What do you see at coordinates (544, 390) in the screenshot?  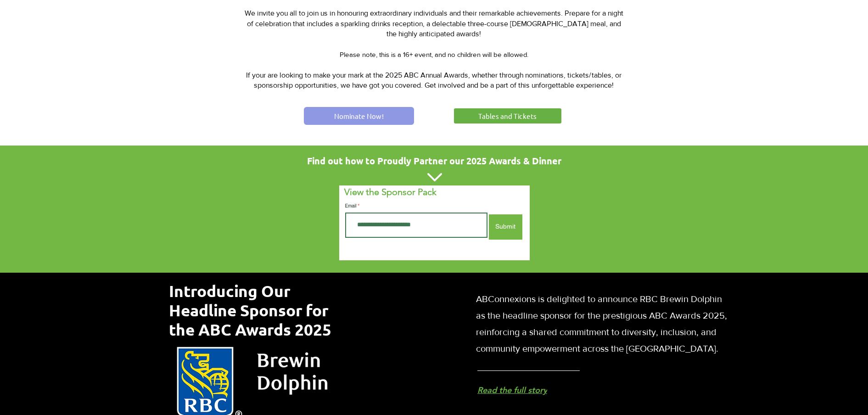 I see `a: Read the full story` at bounding box center [544, 390].